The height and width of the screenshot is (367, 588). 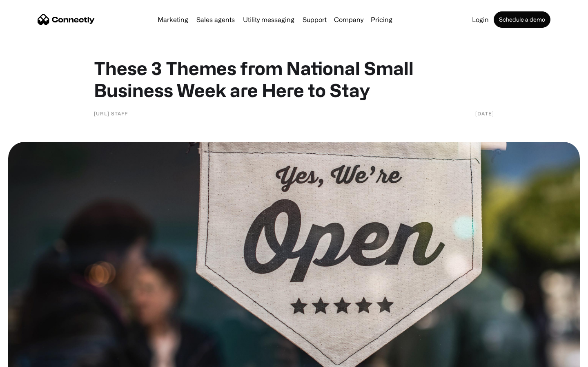 I want to click on div: Company, so click(x=348, y=19).